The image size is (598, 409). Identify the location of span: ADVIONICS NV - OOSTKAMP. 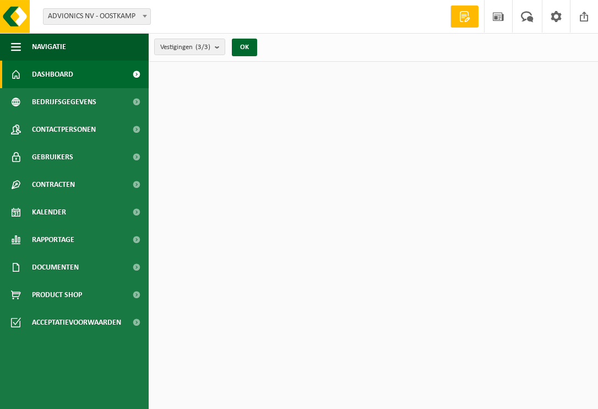
(97, 17).